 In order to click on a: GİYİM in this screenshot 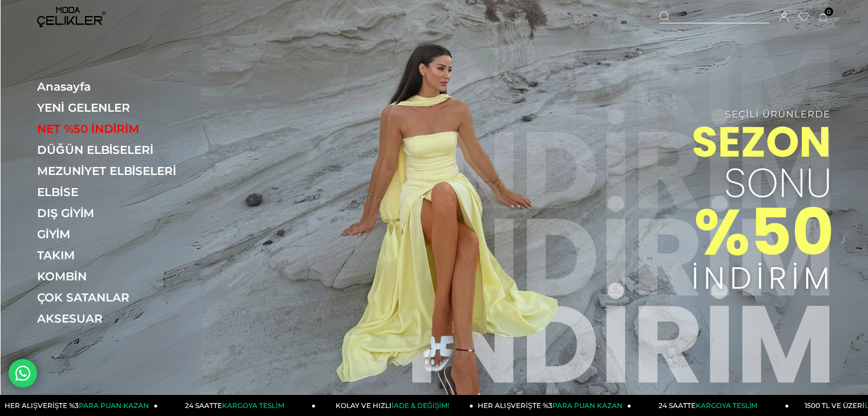, I will do `click(116, 234)`.